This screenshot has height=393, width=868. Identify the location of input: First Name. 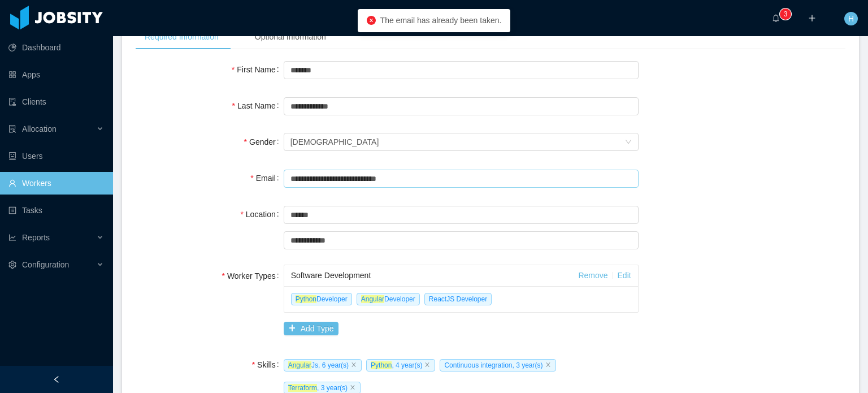
(461, 70).